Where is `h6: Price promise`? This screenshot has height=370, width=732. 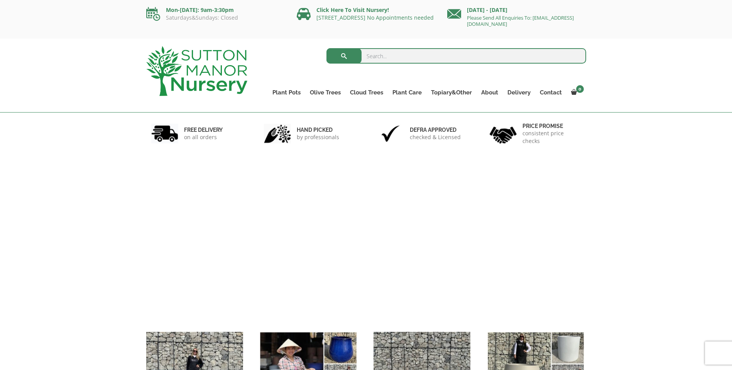
h6: Price promise is located at coordinates (552, 126).